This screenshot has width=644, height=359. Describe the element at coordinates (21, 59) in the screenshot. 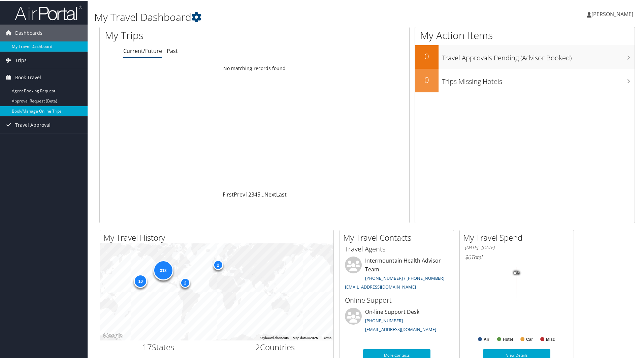

I see `span: Trips` at that location.